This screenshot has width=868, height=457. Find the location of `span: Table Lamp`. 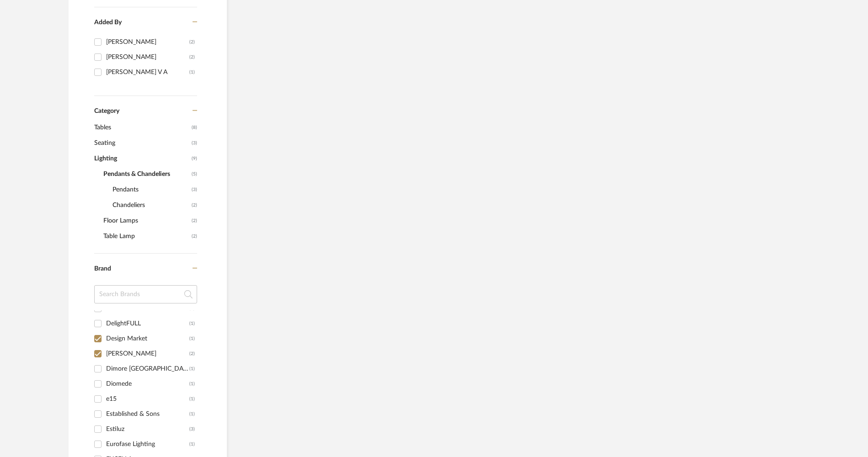

span: Table Lamp is located at coordinates (147, 236).